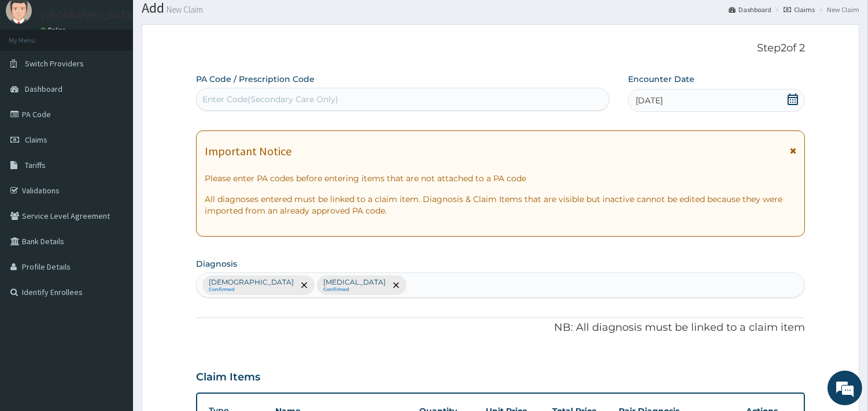 This screenshot has width=868, height=411. What do you see at coordinates (216, 264) in the screenshot?
I see `label: Diagnosis` at bounding box center [216, 264].